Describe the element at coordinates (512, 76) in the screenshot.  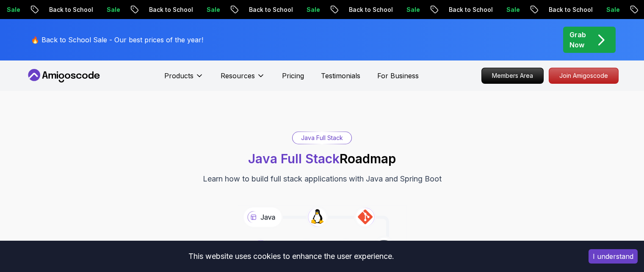
I see `p: Members Area` at that location.